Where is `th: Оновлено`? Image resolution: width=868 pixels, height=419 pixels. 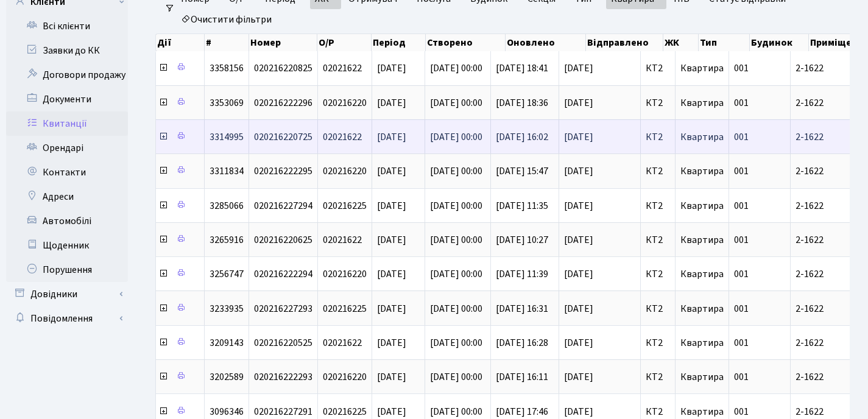 th: Оновлено is located at coordinates (546, 43).